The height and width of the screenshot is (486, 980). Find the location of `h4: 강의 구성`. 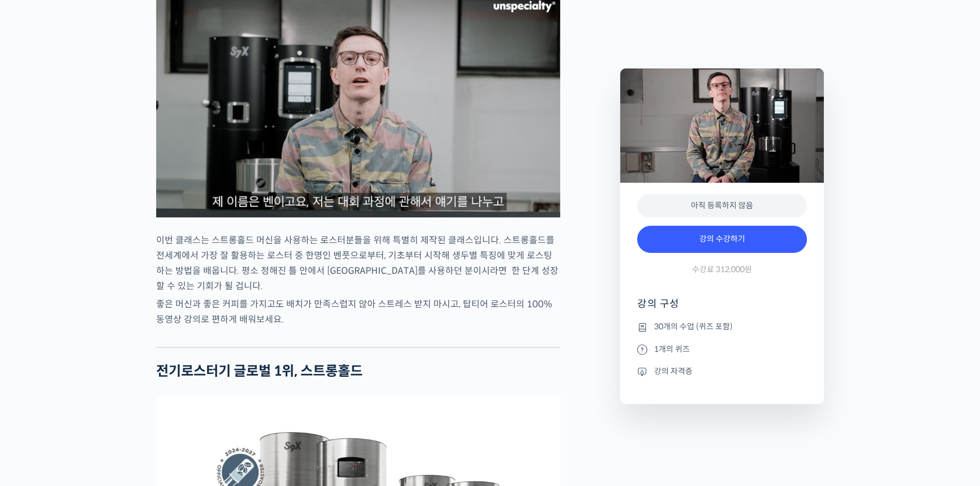

h4: 강의 구성 is located at coordinates (722, 308).